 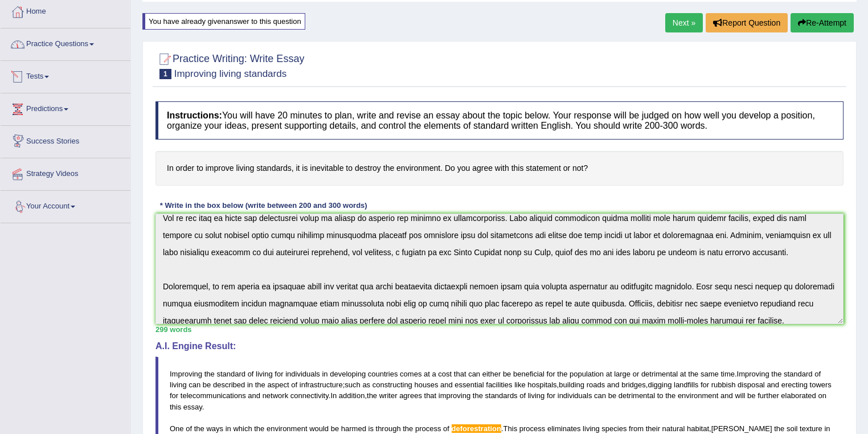 I want to click on span: population, so click(x=586, y=373).